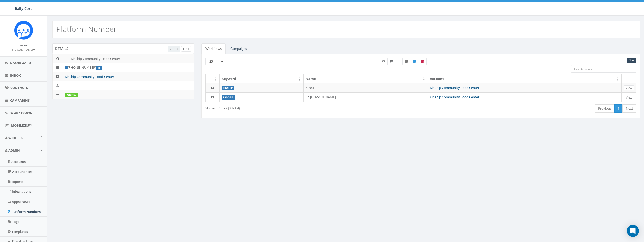 The width and height of the screenshot is (644, 242). I want to click on a: KINSHIP, so click(228, 88).